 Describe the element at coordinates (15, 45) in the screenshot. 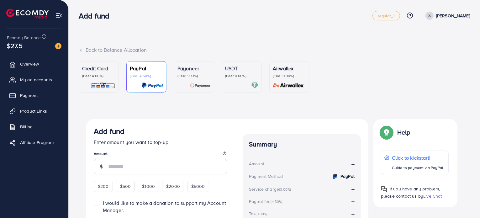

I see `span: $27.5` at that location.